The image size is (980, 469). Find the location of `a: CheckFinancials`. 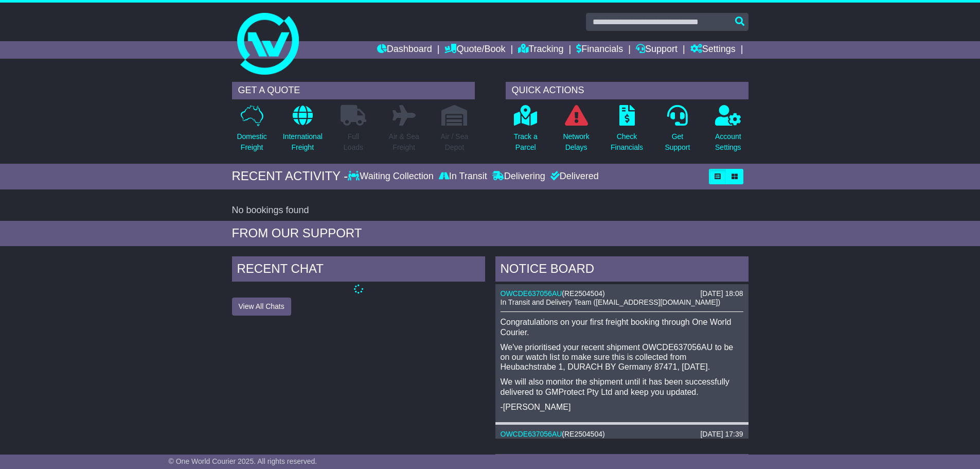

a: CheckFinancials is located at coordinates (627, 131).